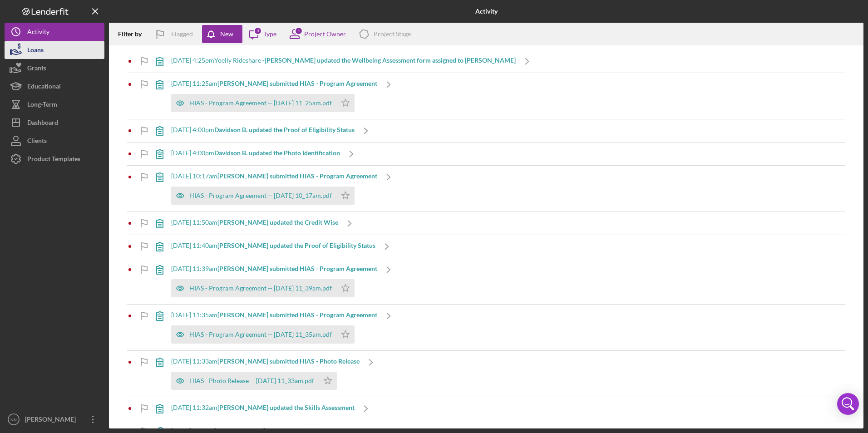 This screenshot has height=433, width=868. I want to click on div: Activity, so click(38, 32).